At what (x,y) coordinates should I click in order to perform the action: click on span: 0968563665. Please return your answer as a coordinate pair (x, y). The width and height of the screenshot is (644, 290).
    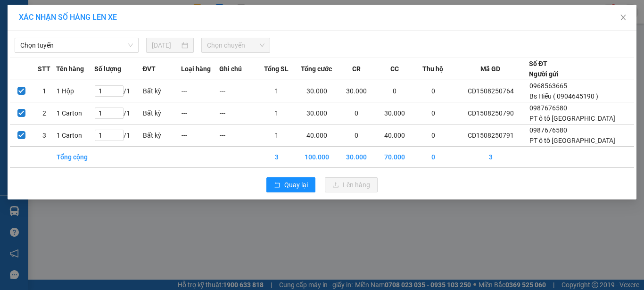
    Looking at the image, I should click on (549, 86).